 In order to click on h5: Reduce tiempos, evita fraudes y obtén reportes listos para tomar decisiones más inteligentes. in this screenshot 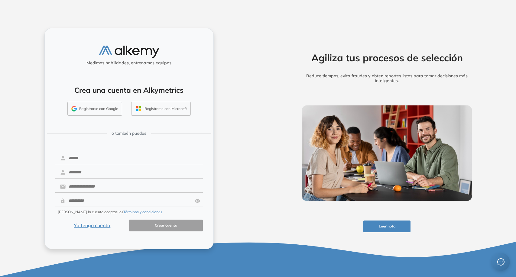, I will do `click(387, 79)`.